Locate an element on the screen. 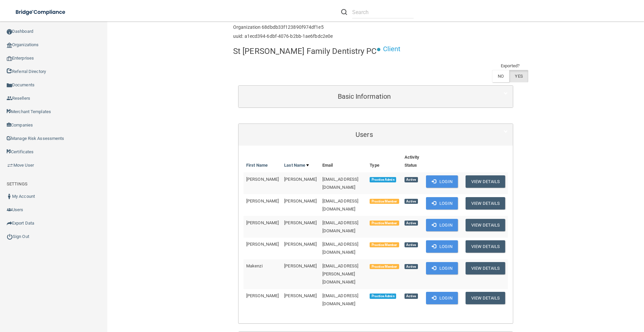 This screenshot has width=644, height=332. img: bridge_compliance_login_screen.278c3ca4.svg is located at coordinates (41, 12).